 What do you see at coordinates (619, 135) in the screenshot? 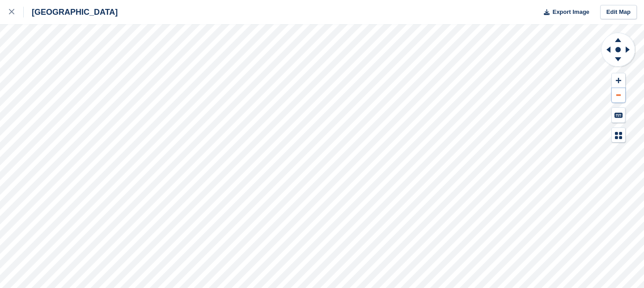
I see `button: Map Legend` at bounding box center [619, 135].